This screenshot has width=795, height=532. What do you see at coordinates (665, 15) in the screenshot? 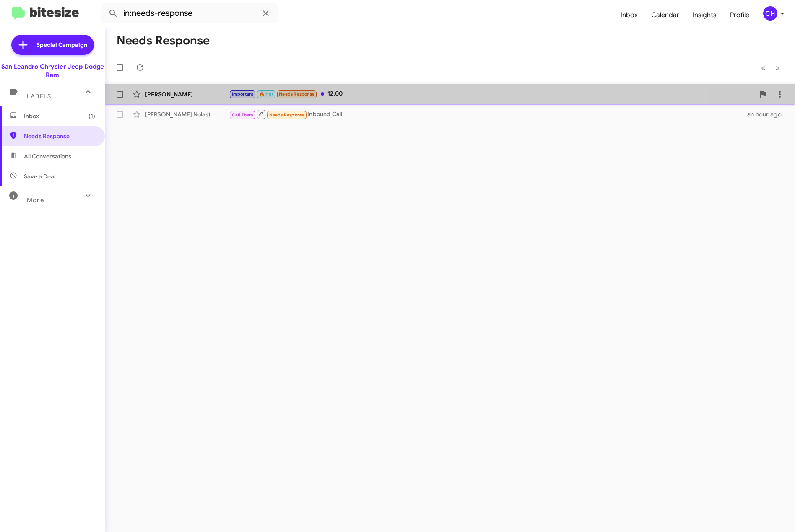
I see `span: Calendar` at bounding box center [665, 15].